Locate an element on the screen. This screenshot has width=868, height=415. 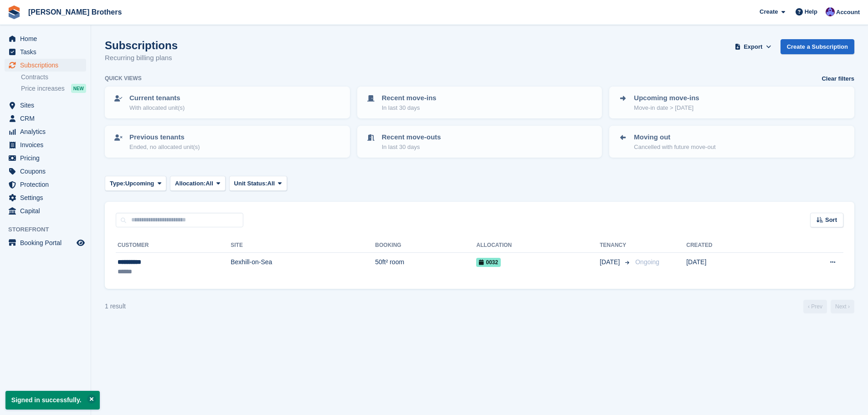
span: Home is located at coordinates (48, 39).